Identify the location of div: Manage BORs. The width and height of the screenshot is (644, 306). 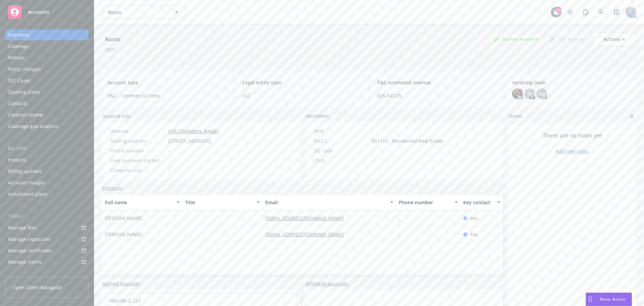
(24, 273).